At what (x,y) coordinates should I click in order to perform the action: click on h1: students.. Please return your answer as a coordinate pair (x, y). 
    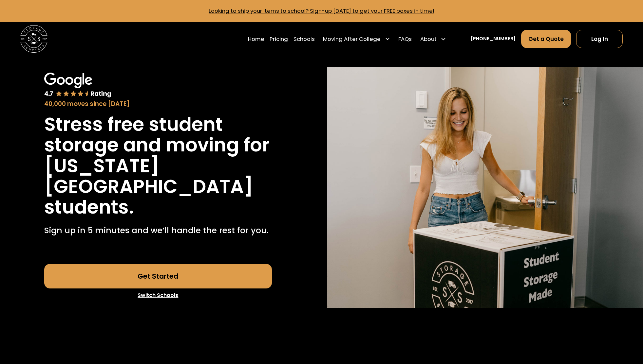
    Looking at the image, I should click on (89, 207).